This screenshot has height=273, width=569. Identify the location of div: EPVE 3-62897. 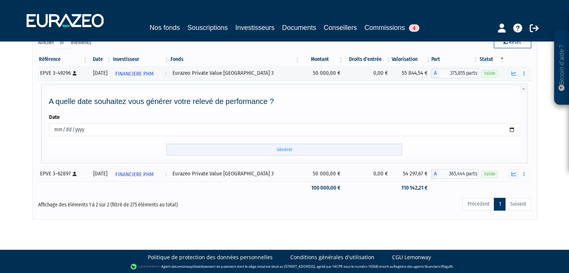
(63, 173).